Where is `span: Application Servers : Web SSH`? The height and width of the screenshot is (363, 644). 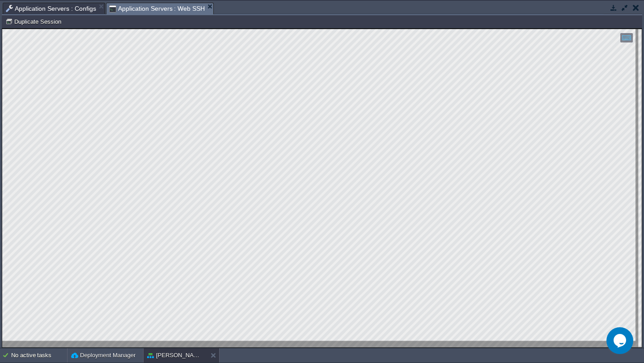 span: Application Servers : Web SSH is located at coordinates (157, 9).